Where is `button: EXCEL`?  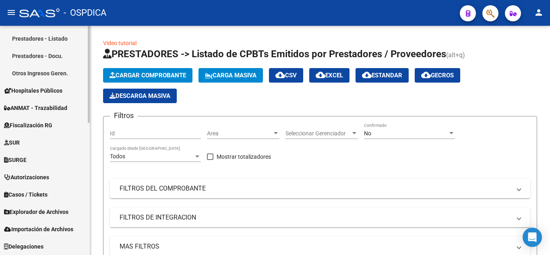 button: EXCEL is located at coordinates (329, 75).